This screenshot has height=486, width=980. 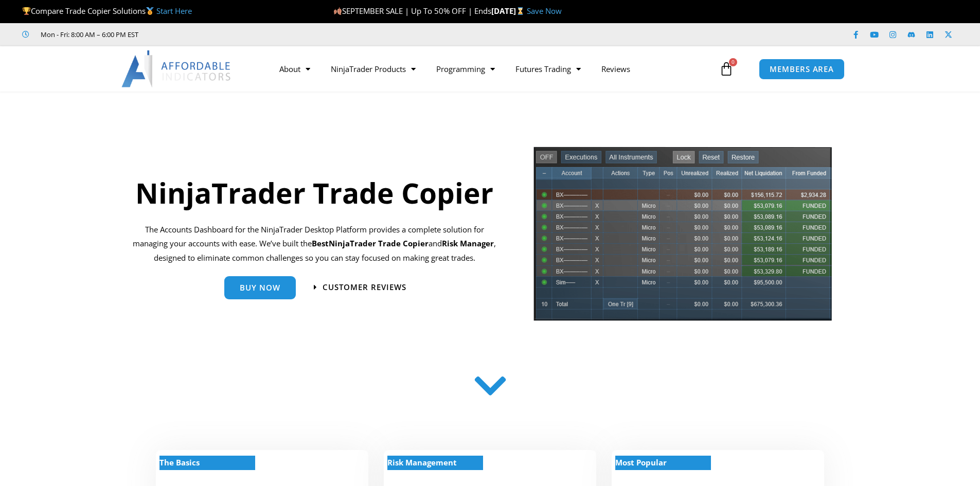 What do you see at coordinates (545, 11) in the screenshot?
I see `a: Save Now` at bounding box center [545, 11].